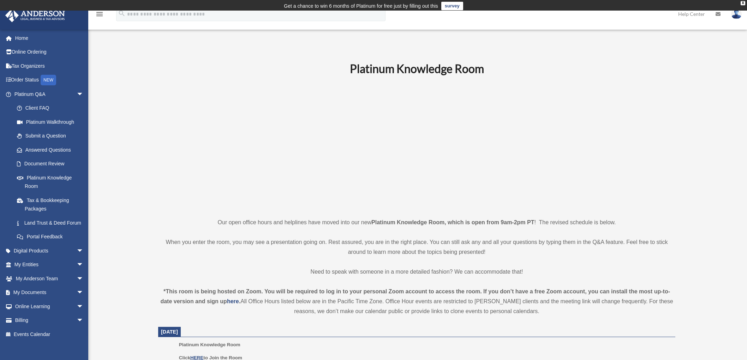 The width and height of the screenshot is (747, 360). What do you see at coordinates (49, 335) in the screenshot?
I see `a: Events Calendar` at bounding box center [49, 335].